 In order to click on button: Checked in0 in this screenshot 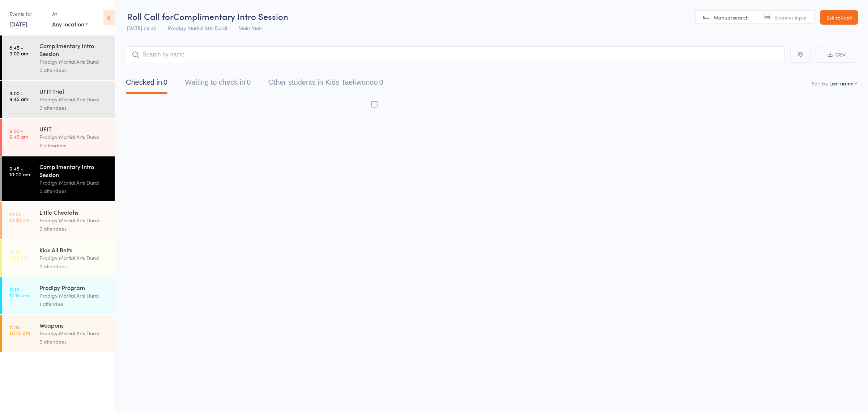, I will do `click(147, 84)`.